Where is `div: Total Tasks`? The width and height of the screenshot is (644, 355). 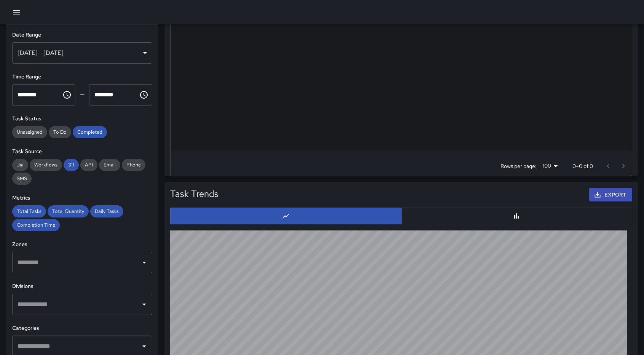 div: Total Tasks is located at coordinates (29, 211).